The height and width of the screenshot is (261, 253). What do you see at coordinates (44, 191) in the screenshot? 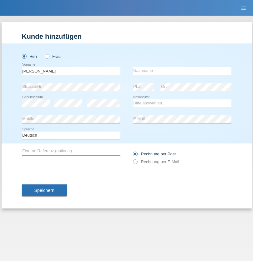
I see `span: Speichern` at bounding box center [44, 191].